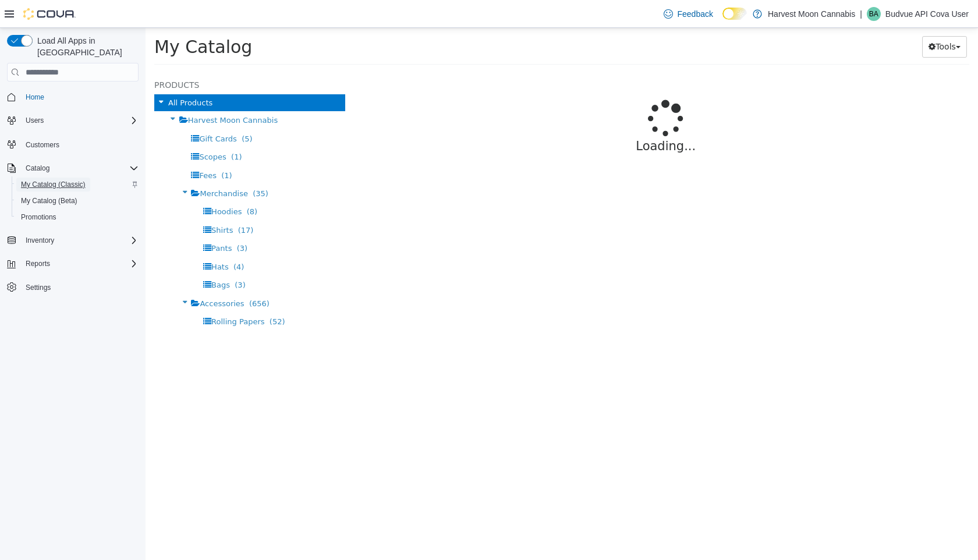 Image resolution: width=978 pixels, height=560 pixels. Describe the element at coordinates (67, 129) in the screenshot. I see `span: Scopes` at that location.